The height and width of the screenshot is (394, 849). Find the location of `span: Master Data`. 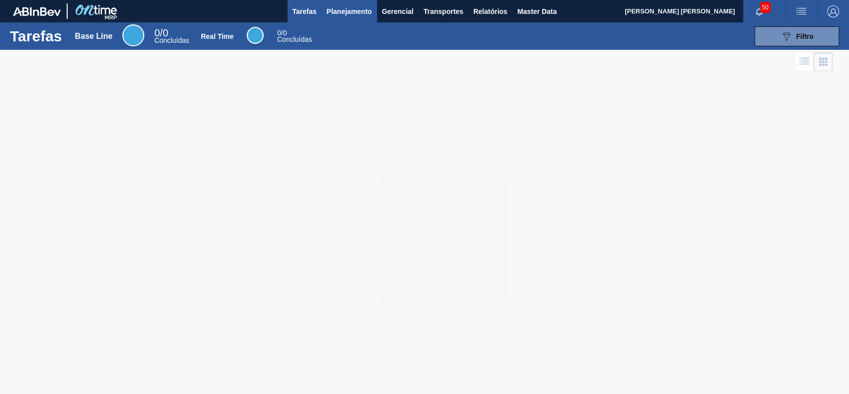

span: Master Data is located at coordinates (537, 11).